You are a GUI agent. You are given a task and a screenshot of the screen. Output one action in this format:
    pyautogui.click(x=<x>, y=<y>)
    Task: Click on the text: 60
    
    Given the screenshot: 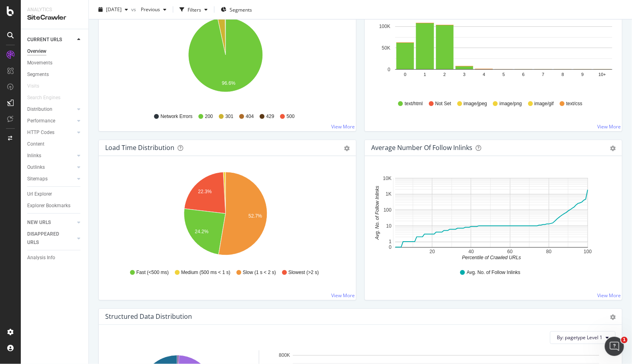 What is the action you would take?
    pyautogui.click(x=510, y=251)
    